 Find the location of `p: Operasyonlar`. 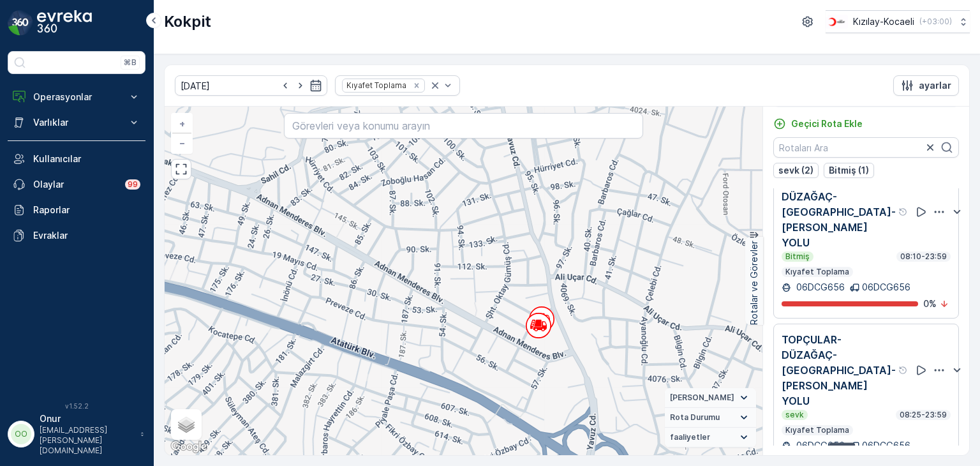

p: Operasyonlar is located at coordinates (76, 97).